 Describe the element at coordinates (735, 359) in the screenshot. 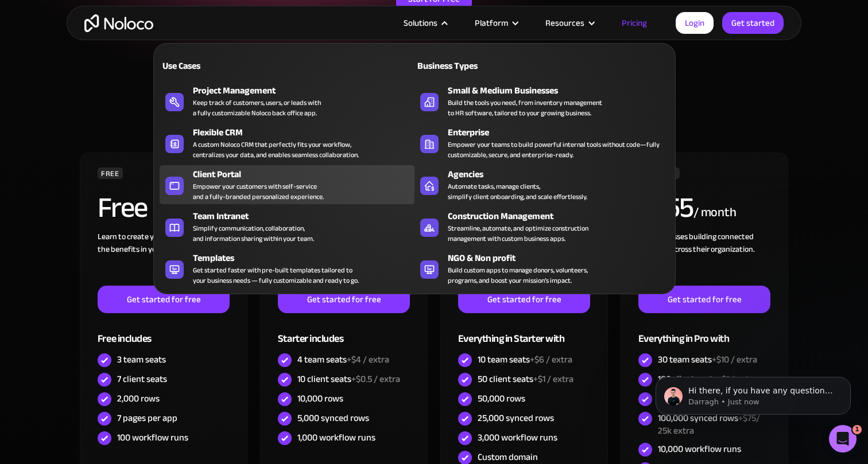

I see `span: +$10 / extra` at that location.